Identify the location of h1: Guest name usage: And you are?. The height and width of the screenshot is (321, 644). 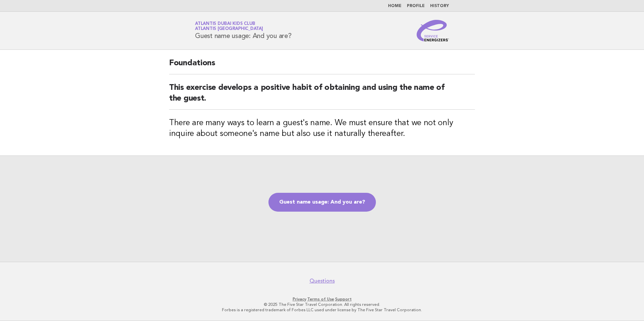
(243, 31).